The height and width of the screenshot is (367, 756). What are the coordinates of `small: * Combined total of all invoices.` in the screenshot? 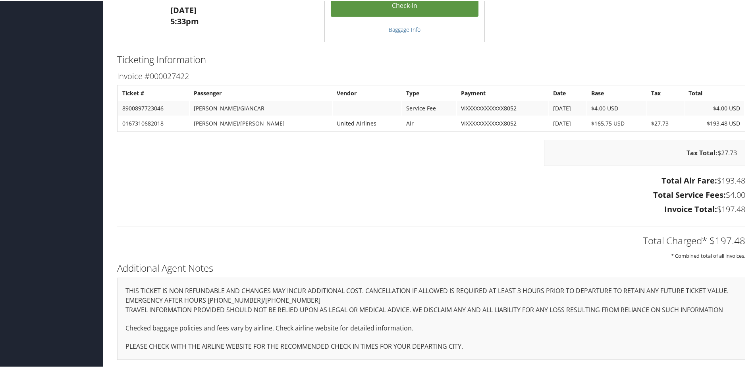 It's located at (708, 255).